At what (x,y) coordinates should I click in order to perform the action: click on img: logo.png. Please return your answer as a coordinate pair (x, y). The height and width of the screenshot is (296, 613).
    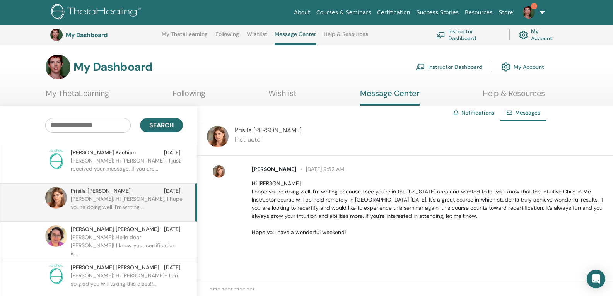
    Looking at the image, I should click on (97, 12).